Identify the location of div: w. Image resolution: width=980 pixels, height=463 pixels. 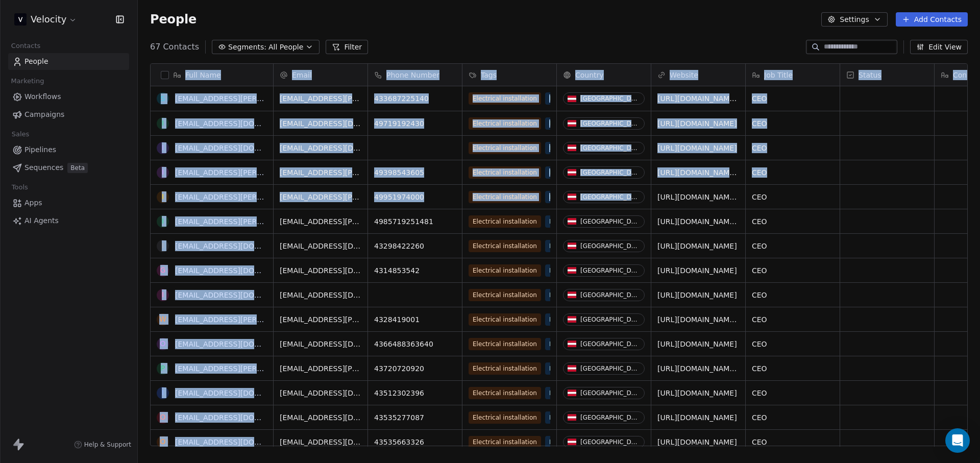
(162, 319).